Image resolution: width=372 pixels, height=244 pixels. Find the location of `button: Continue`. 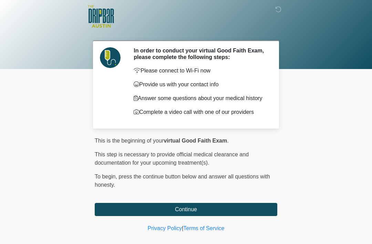

button: Continue is located at coordinates (186, 209).